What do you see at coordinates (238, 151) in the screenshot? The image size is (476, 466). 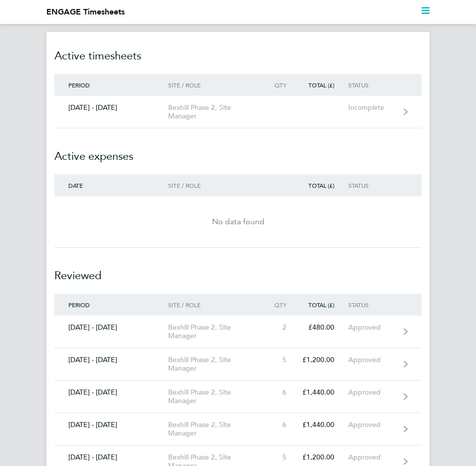 I see `h2: Active expenses` at bounding box center [238, 151].